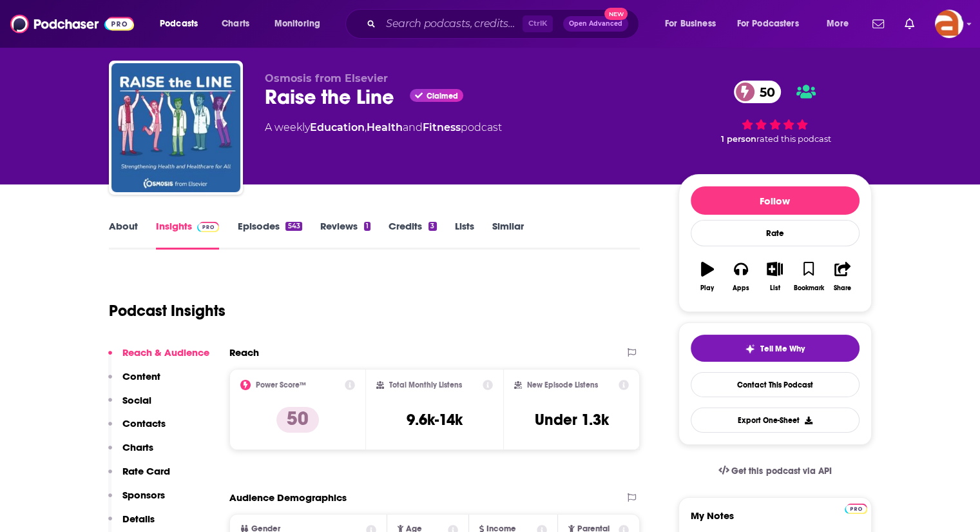  What do you see at coordinates (139, 477) in the screenshot?
I see `button: Rate Card` at bounding box center [139, 477].